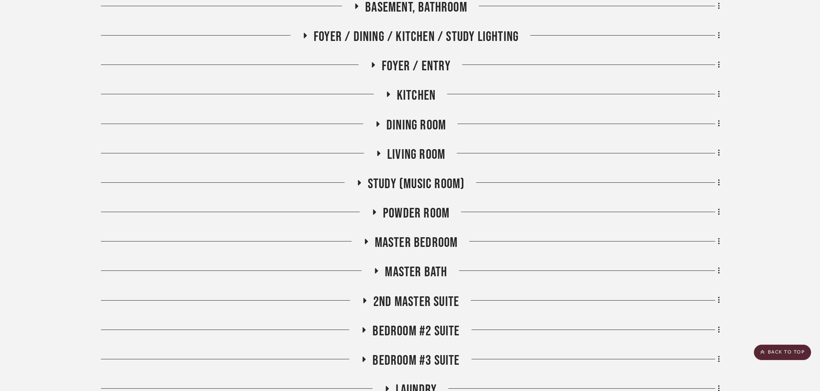  What do you see at coordinates (416, 66) in the screenshot?
I see `span: Foyer / Entry` at bounding box center [416, 66].